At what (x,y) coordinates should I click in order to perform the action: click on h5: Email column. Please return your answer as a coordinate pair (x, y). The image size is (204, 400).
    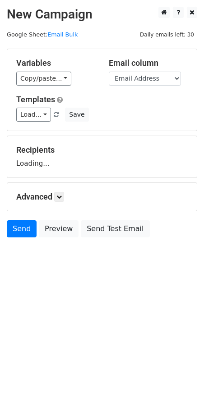
    Looking at the image, I should click on (148, 63).